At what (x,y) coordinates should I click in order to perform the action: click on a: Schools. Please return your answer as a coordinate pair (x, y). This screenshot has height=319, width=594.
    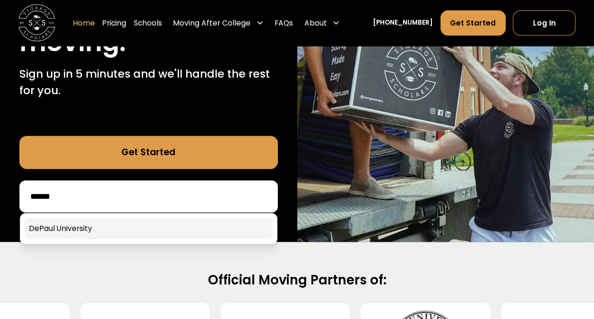
    Looking at the image, I should click on (148, 23).